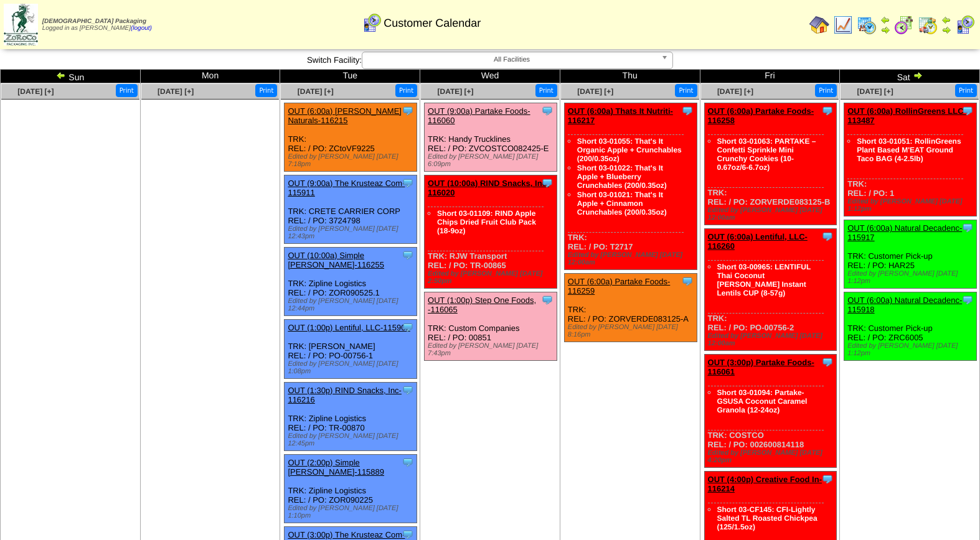 This screenshot has height=540, width=980. Describe the element at coordinates (630, 186) in the screenshot. I see `div: TRK: REL: / PO: T2717` at that location.